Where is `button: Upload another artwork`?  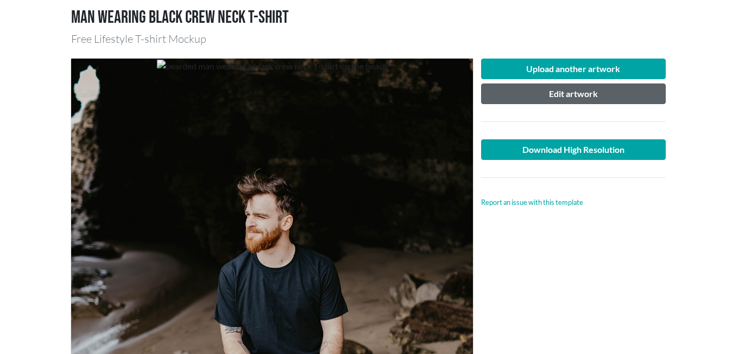
button: Upload another artwork is located at coordinates (573, 69).